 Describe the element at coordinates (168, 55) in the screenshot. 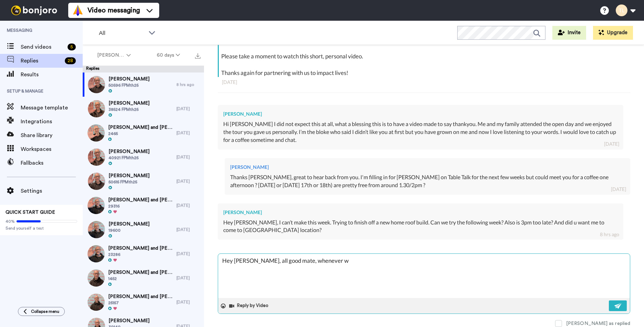

I see `button: 60 days` at that location.